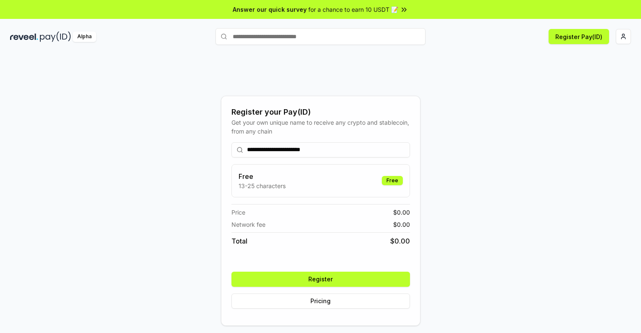 The height and width of the screenshot is (333, 641). I want to click on img: reveel_dark, so click(24, 37).